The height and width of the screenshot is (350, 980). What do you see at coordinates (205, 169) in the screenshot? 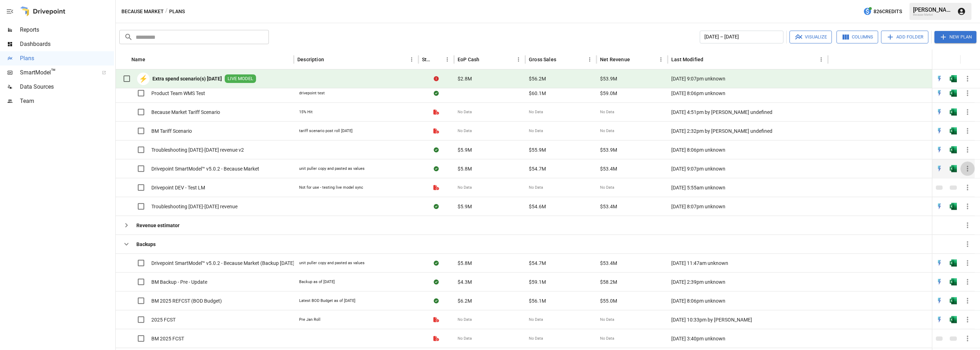
I see `span: Drivepoint SmartModel™ v5.0.2 - Because Market` at bounding box center [205, 169].